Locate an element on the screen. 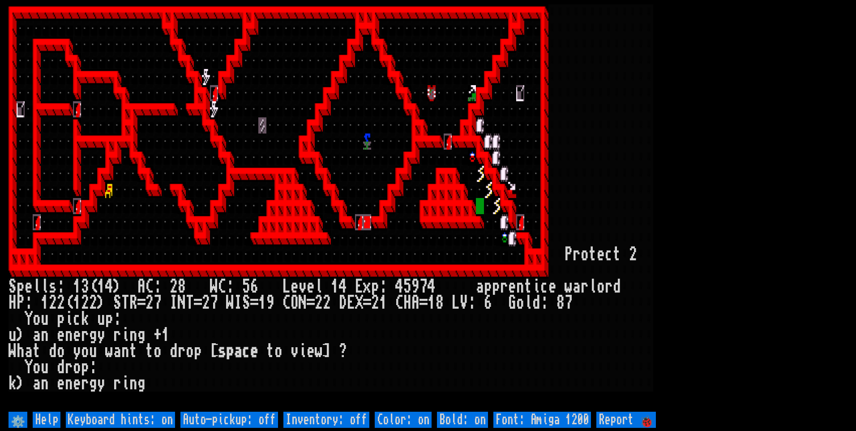 The height and width of the screenshot is (431, 856). div: Y is located at coordinates (29, 367).